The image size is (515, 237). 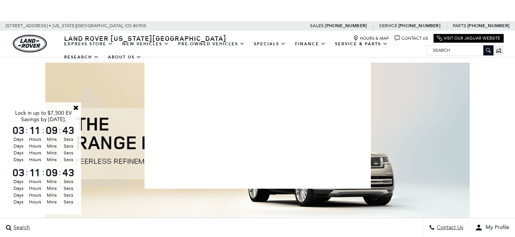 I want to click on button: Open user profile menu, so click(x=492, y=227).